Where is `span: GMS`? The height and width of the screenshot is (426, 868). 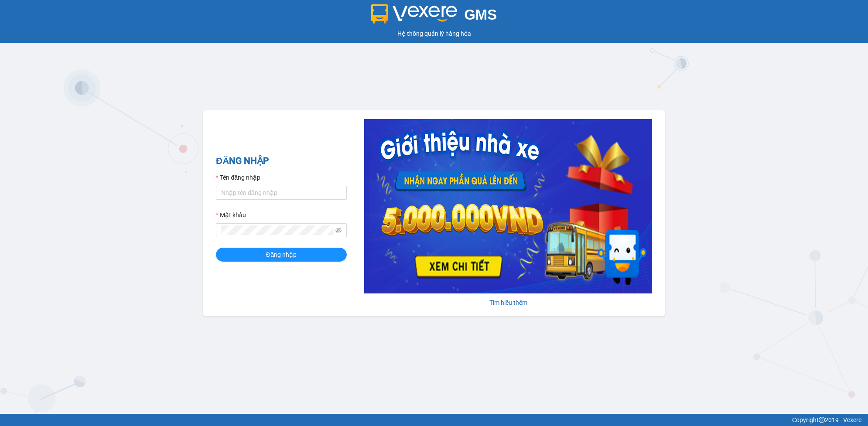 span: GMS is located at coordinates (481, 14).